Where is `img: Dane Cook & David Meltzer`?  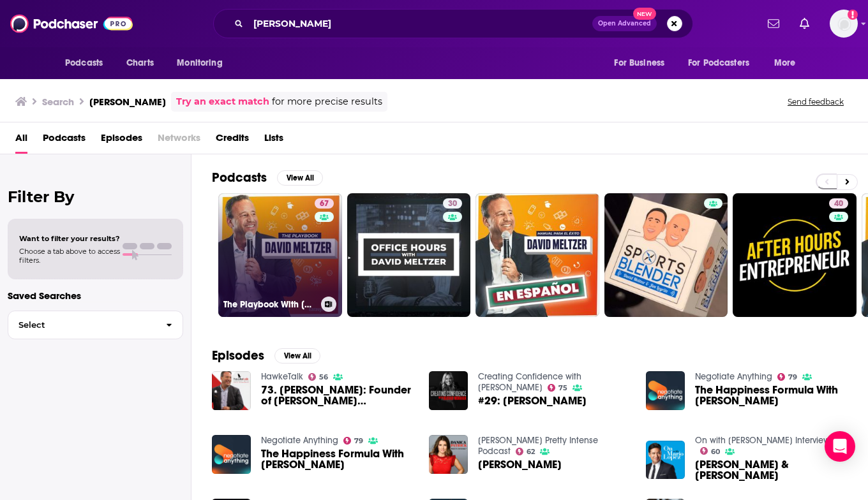
img: Dane Cook & David Meltzer is located at coordinates (665, 460).